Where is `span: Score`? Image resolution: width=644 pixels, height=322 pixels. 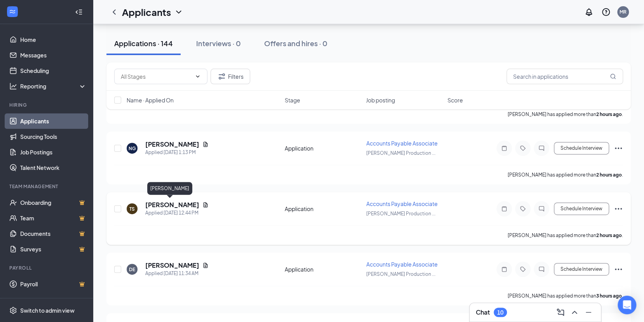 span: Score is located at coordinates (455, 100).